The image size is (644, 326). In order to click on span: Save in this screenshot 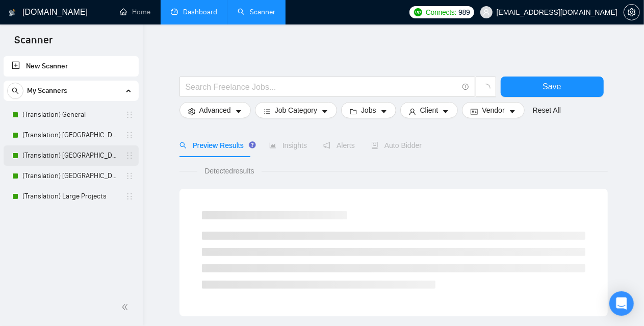, I will do `click(552, 86)`.